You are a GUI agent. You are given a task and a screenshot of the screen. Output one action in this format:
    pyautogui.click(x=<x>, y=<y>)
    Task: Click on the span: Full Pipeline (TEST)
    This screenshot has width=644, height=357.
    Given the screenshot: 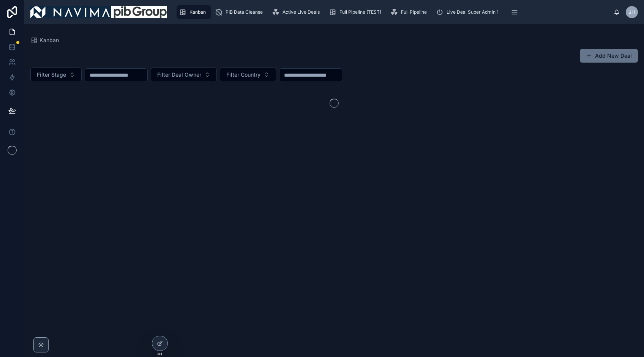 What is the action you would take?
    pyautogui.click(x=360, y=12)
    